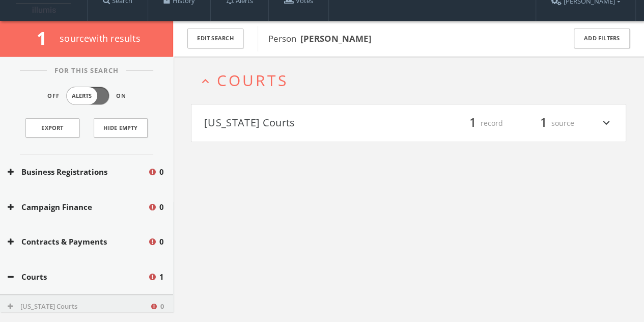 This screenshot has height=322, width=644. What do you see at coordinates (77, 242) in the screenshot?
I see `button: Contracts & Payments` at bounding box center [77, 242].